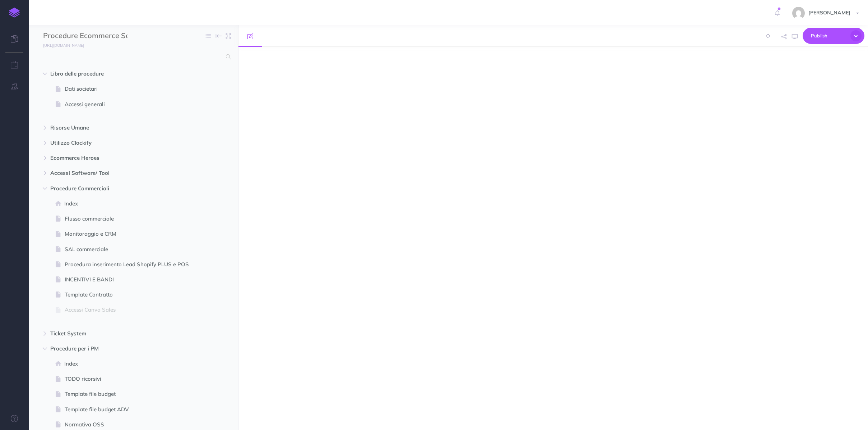 This screenshot has width=868, height=430. Describe the element at coordinates (85, 36) in the screenshot. I see `input: Documentation Name` at that location.